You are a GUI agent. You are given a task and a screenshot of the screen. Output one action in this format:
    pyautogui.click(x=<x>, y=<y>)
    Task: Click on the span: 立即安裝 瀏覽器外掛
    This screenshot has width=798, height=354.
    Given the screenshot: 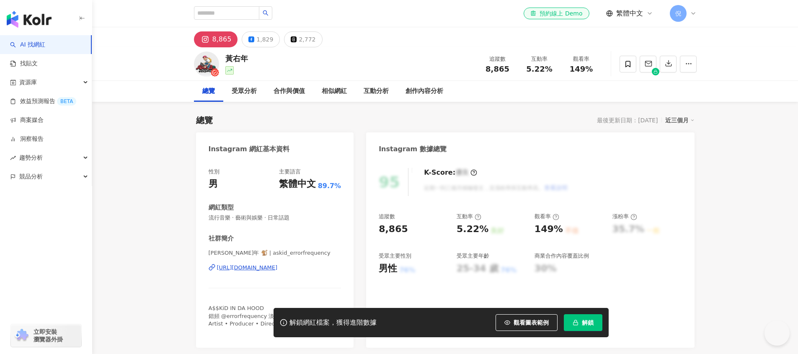 What is the action you would take?
    pyautogui.click(x=48, y=336)
    